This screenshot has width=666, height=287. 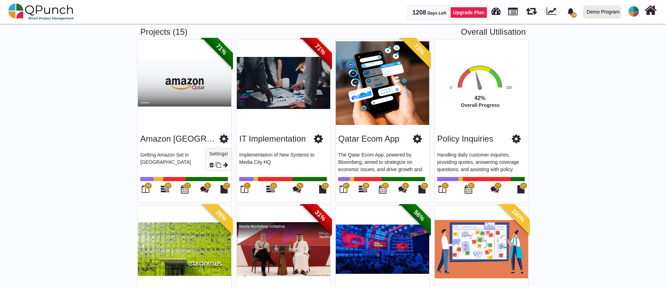 What do you see at coordinates (363, 191) in the screenshot?
I see `a: 28` at bounding box center [363, 191].